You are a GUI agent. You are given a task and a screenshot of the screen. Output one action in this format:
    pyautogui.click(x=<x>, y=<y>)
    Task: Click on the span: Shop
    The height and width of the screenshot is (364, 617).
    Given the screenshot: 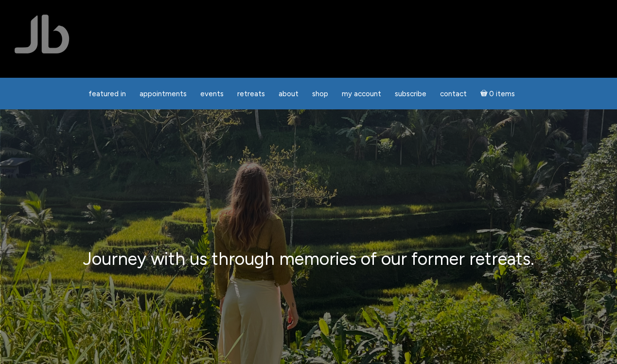 What is the action you would take?
    pyautogui.click(x=320, y=94)
    